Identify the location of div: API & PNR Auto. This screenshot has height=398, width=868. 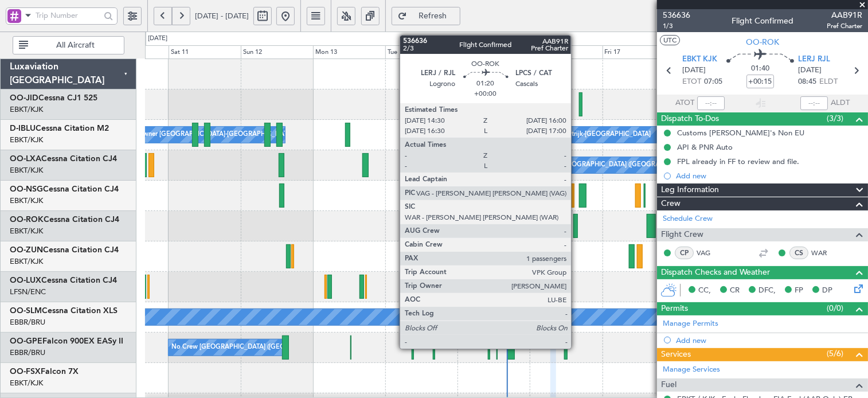
(705, 146).